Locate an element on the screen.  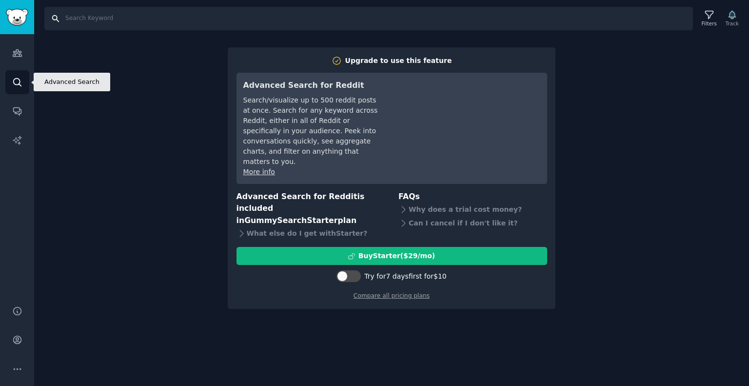
img: GummySearch logo is located at coordinates (17, 17).